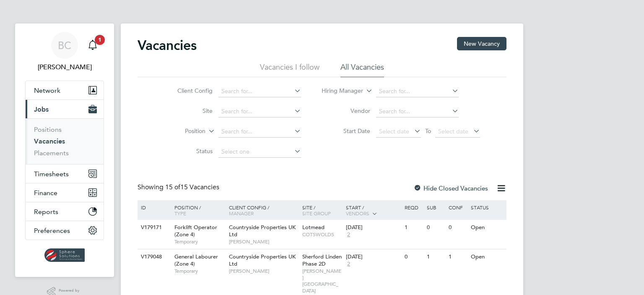  What do you see at coordinates (346, 111) in the screenshot?
I see `label: Vendor` at bounding box center [346, 111].